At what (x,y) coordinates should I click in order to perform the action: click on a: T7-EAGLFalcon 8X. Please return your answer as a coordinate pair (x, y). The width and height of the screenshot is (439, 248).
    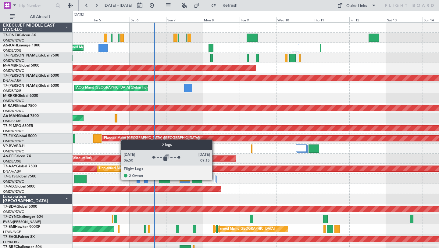
    Looking at the image, I should click on (19, 237).